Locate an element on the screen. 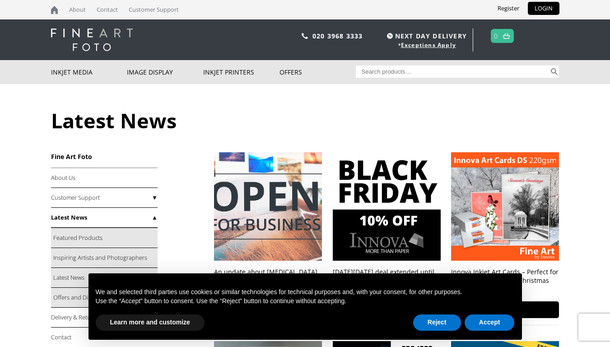  a: Featured Products is located at coordinates (104, 238).